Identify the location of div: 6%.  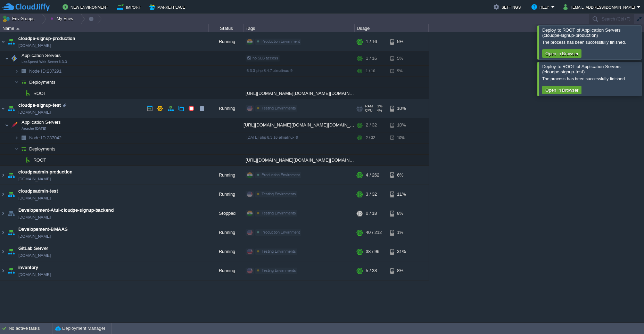
(401, 175).